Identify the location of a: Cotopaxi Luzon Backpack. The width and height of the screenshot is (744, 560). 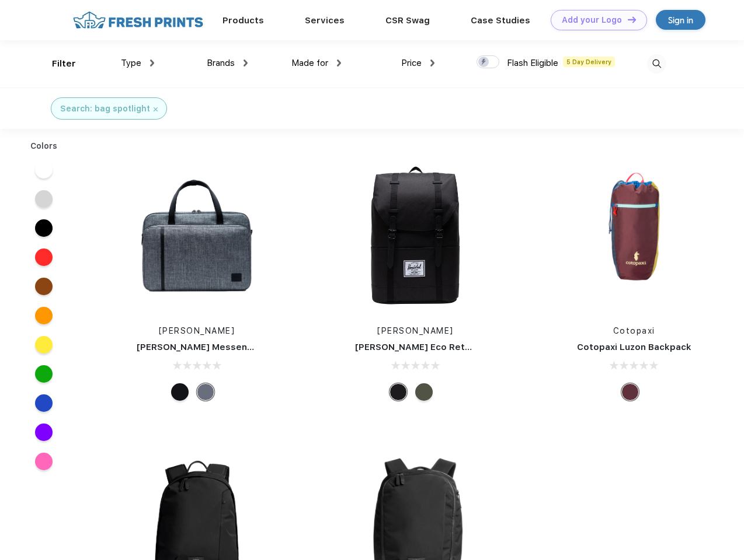
(634, 347).